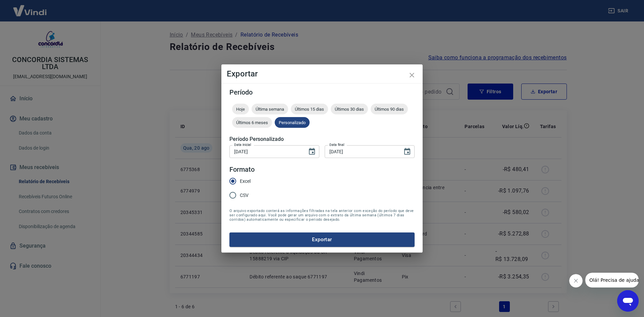  Describe the element at coordinates (322, 240) in the screenshot. I see `button: Exportar` at that location.